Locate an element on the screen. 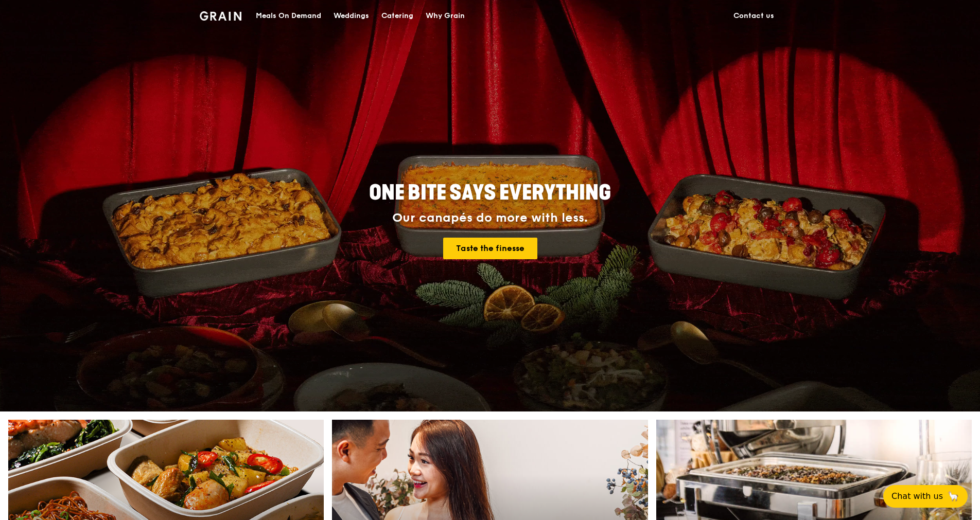  div: Why Grain is located at coordinates (445, 16).